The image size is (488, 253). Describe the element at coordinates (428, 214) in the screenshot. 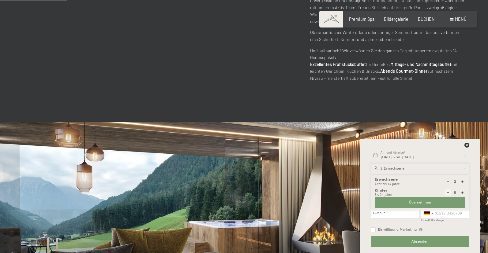

I see `div: Germany (Deutschland): +49` at that location.